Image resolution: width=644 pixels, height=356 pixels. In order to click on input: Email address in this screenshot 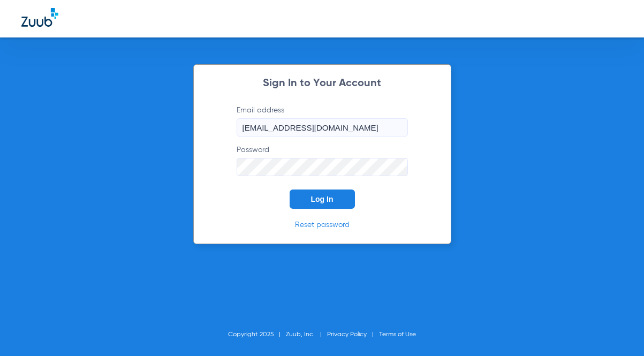, I will do `click(322, 128)`.